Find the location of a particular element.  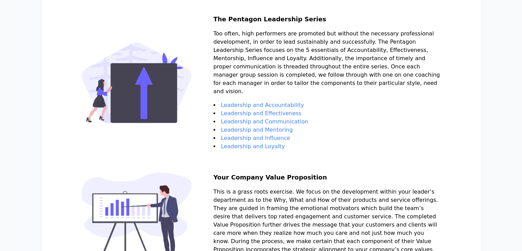

a: Leadership and Mentoring is located at coordinates (257, 129).